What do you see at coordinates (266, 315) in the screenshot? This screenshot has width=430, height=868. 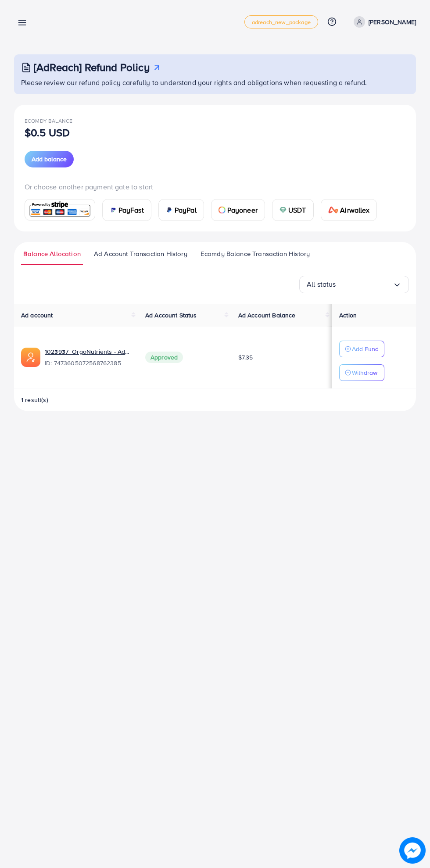 I see `span: Ad Account Balance` at bounding box center [266, 315].